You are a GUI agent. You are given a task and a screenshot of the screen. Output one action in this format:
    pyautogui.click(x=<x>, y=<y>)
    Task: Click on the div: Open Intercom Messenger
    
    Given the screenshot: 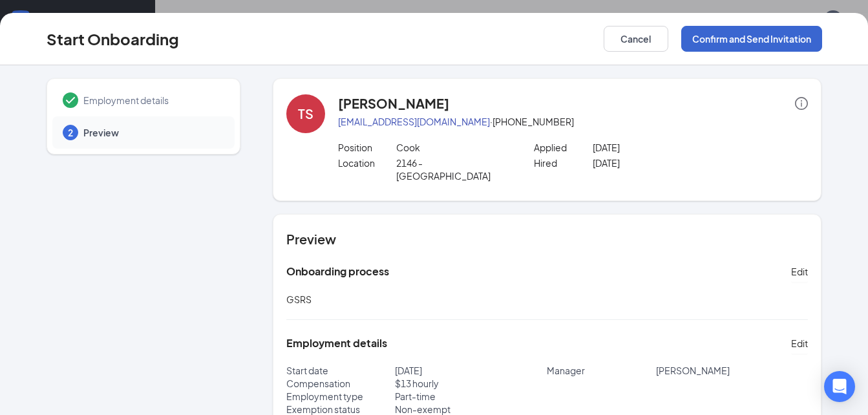 What is the action you would take?
    pyautogui.click(x=839, y=387)
    